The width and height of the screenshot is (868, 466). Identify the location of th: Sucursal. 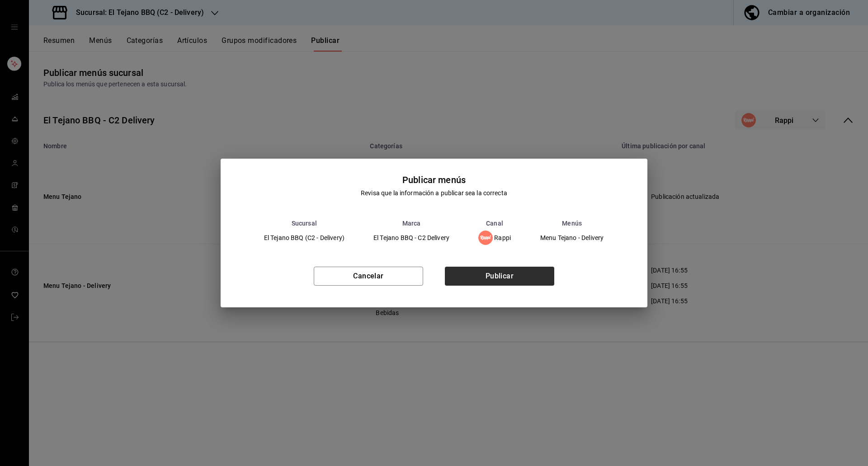
(304, 223).